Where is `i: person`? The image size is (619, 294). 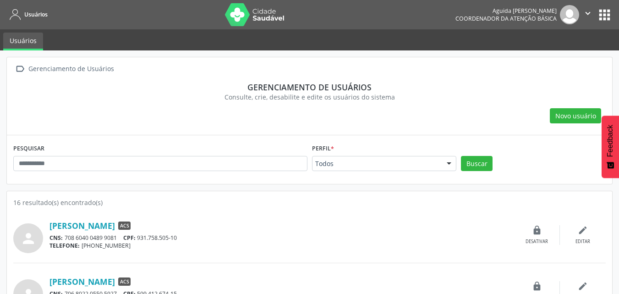 i: person is located at coordinates (28, 238).